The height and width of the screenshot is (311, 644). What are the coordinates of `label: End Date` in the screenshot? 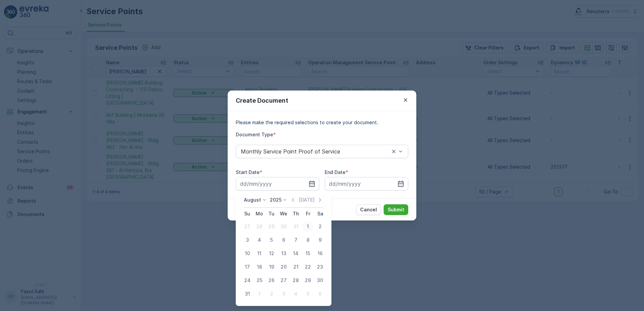 It's located at (335, 172).